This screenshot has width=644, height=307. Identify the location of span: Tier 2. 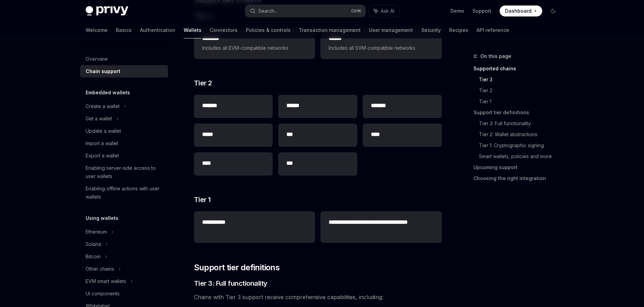
(202, 83).